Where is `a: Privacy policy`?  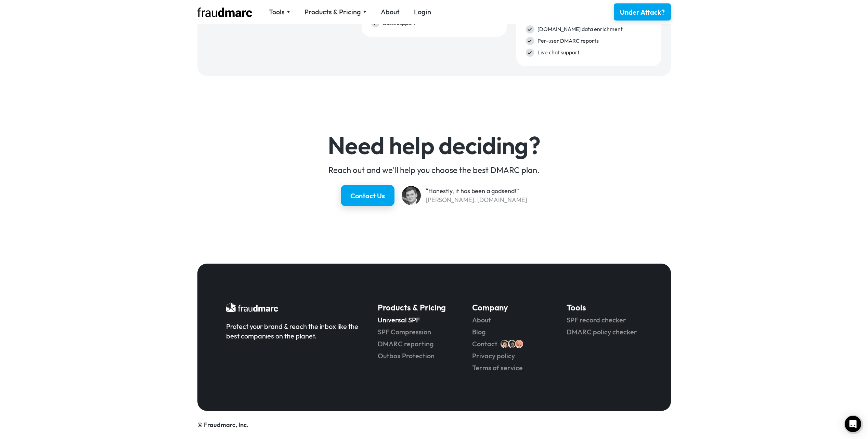
a: Privacy policy is located at coordinates (510, 356).